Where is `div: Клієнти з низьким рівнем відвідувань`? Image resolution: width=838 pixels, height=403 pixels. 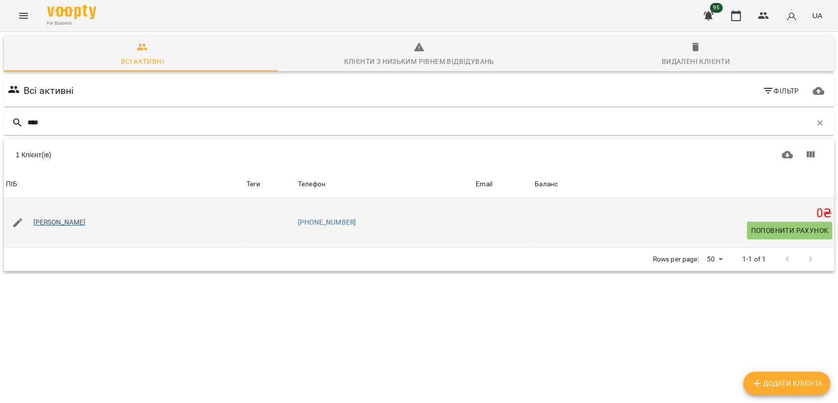
div: Клієнти з низьким рівнем відвідувань is located at coordinates (419, 61).